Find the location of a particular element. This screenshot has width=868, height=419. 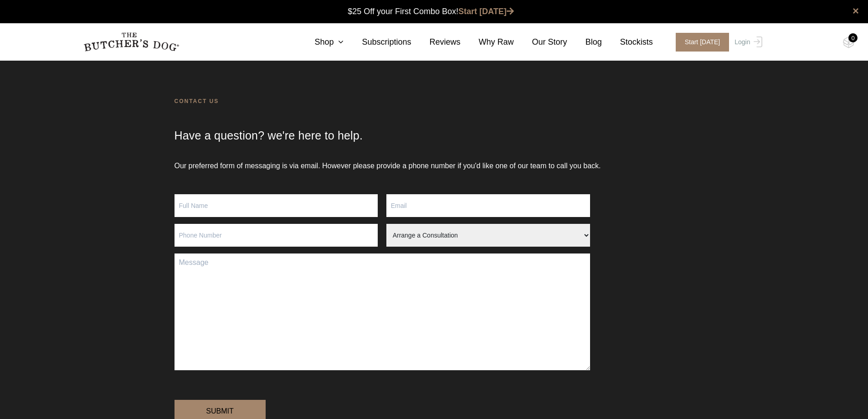

img: TBD_Cart-Empty.png is located at coordinates (848, 43).